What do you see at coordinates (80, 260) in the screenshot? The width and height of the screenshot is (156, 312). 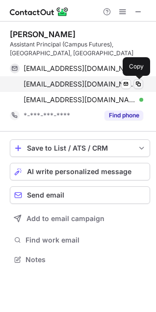 I see `button: Notes` at bounding box center [80, 260].